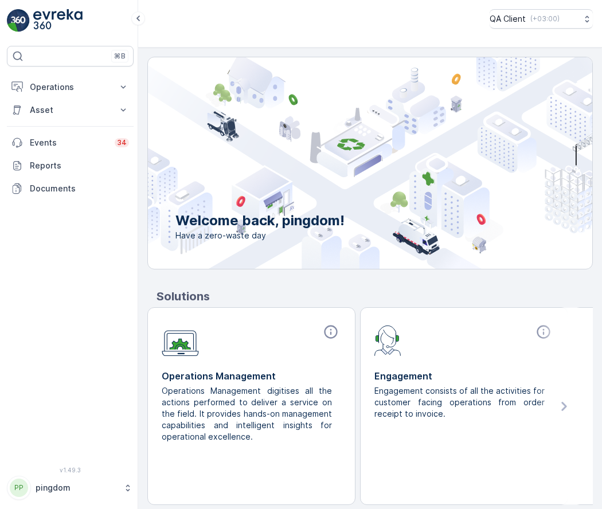 The height and width of the screenshot is (509, 602). What do you see at coordinates (344, 163) in the screenshot?
I see `img: city illustration` at bounding box center [344, 163].